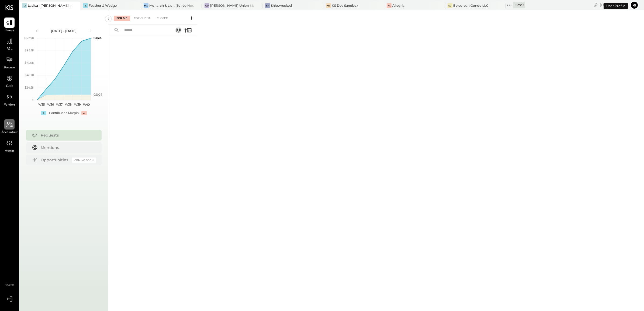 The width and height of the screenshot is (644, 311). I want to click on text: W40, so click(86, 104).